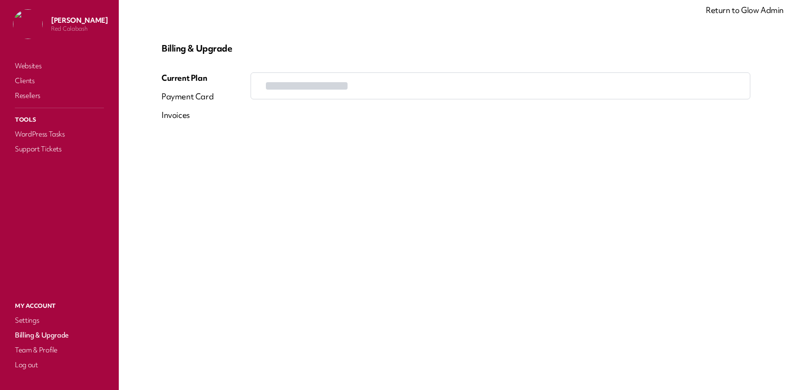  What do you see at coordinates (187, 97) in the screenshot?
I see `div: Payment Card` at bounding box center [187, 97].